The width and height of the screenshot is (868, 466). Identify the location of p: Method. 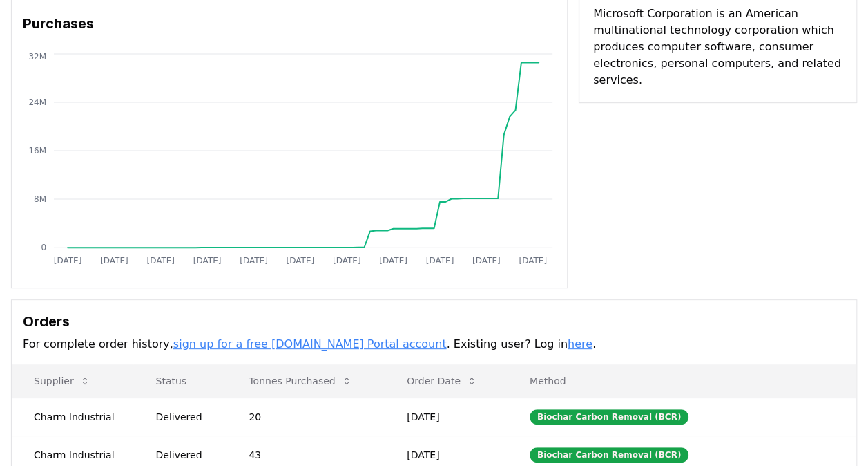
(682, 381).